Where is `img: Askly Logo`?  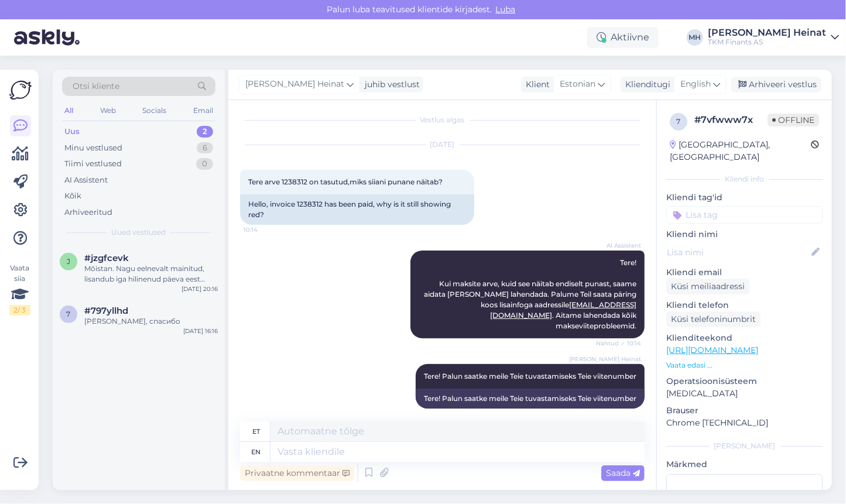
img: Askly Logo is located at coordinates (20, 90).